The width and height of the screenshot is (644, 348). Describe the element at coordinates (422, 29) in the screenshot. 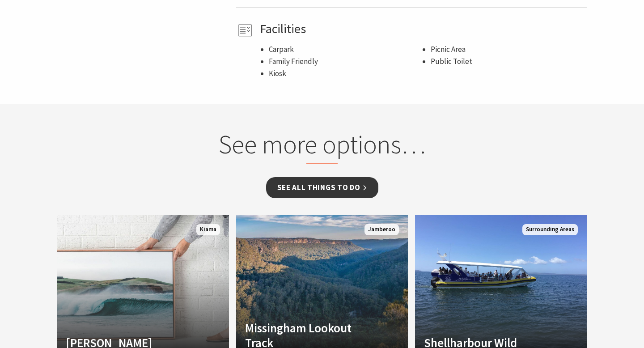

I see `h4: Facilities` at that location.